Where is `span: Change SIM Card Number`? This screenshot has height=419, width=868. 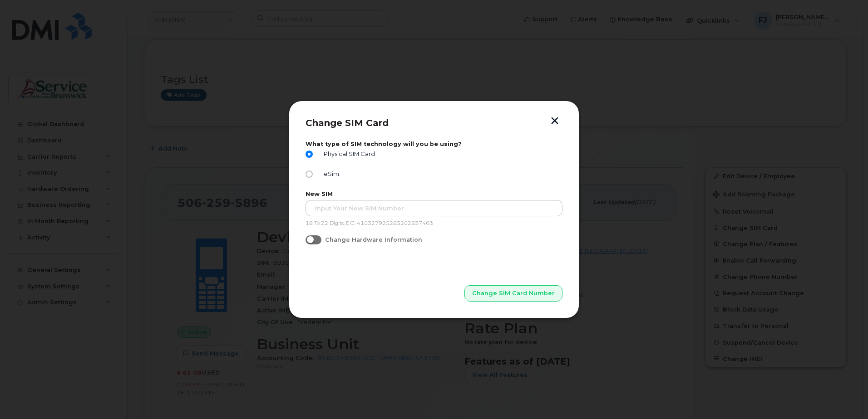
span: Change SIM Card Number is located at coordinates (514, 293).